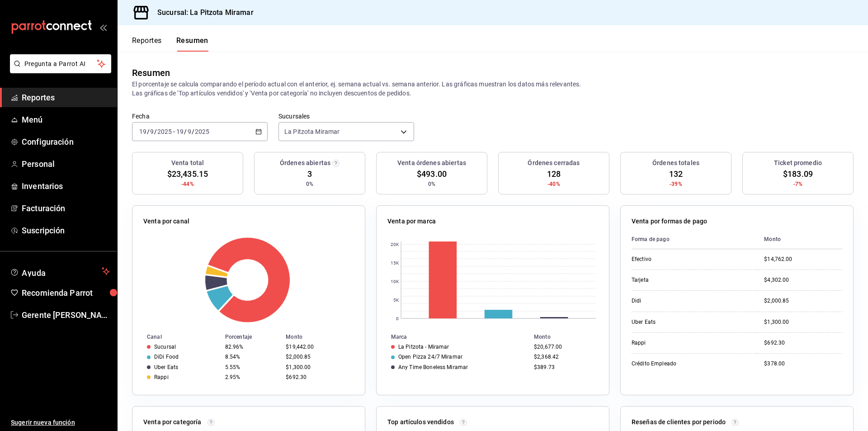 The image size is (868, 431). What do you see at coordinates (432, 173) in the screenshot?
I see `span: $493.00` at bounding box center [432, 173].